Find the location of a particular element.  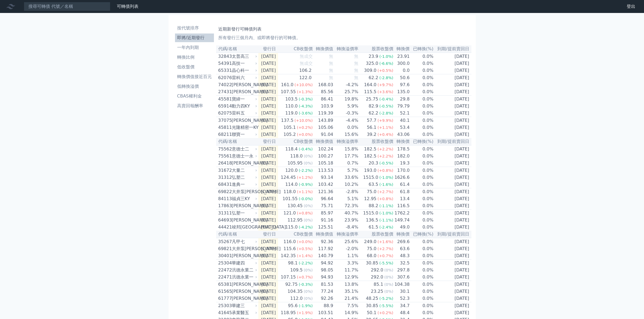

a: 即將/近期發行 is located at coordinates (194, 38).